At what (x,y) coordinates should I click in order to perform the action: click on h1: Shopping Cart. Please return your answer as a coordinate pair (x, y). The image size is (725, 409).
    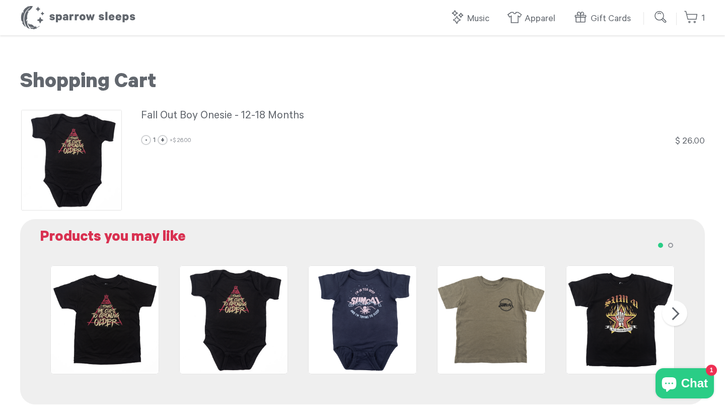
    Looking at the image, I should click on (362, 84).